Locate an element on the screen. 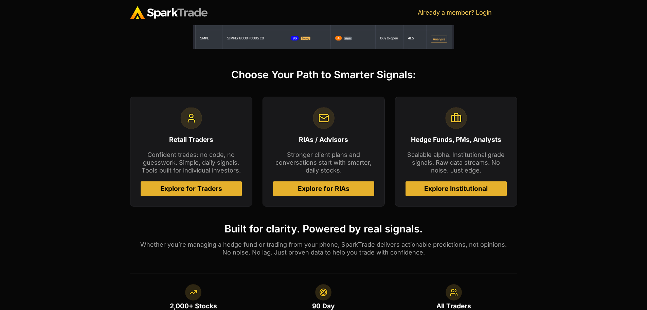  span: Retail Traders is located at coordinates (191, 139).